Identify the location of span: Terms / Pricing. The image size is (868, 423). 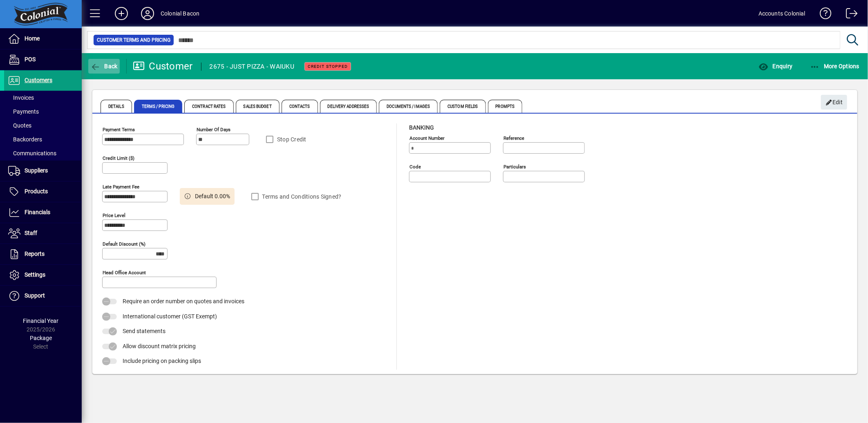
(158, 106).